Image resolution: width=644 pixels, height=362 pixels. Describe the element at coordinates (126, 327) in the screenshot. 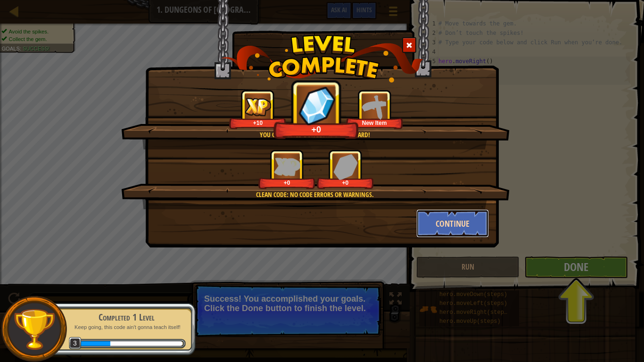

I see `p: Keep going, this code ain't gonna teach itself!` at that location.